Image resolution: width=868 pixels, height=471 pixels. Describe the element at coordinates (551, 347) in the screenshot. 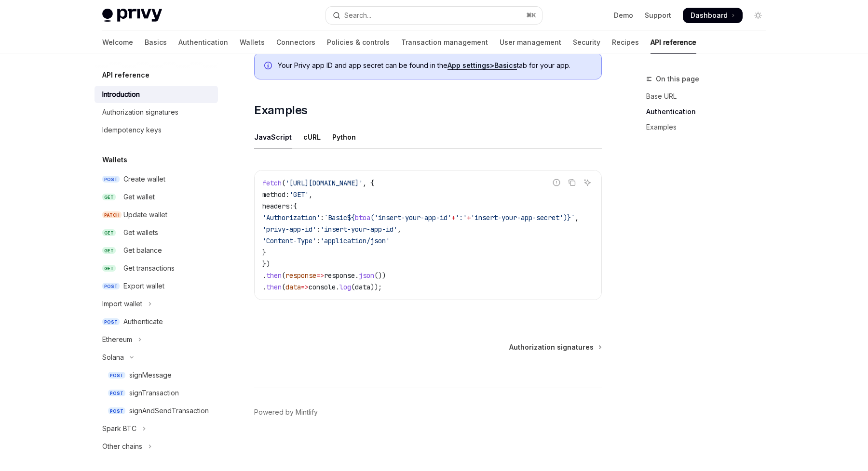

I see `span: Authorization signatures` at that location.